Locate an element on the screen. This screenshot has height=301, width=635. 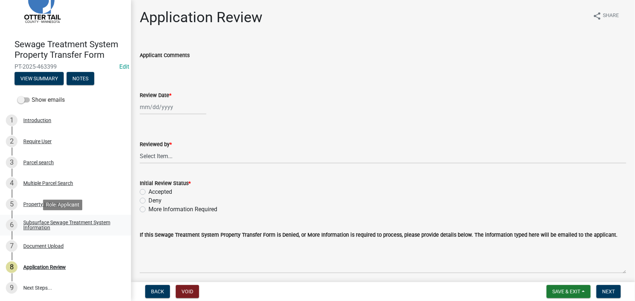
div: Document Upload is located at coordinates (43, 246).